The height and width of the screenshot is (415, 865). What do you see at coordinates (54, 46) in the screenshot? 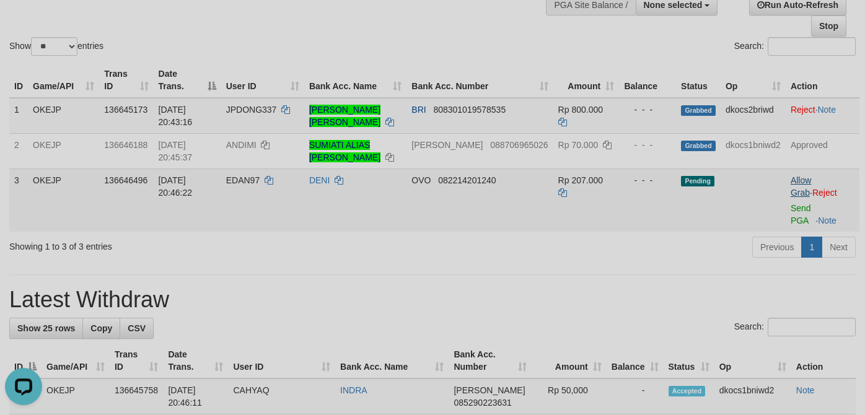
I see `select: Showentries` at bounding box center [54, 46].